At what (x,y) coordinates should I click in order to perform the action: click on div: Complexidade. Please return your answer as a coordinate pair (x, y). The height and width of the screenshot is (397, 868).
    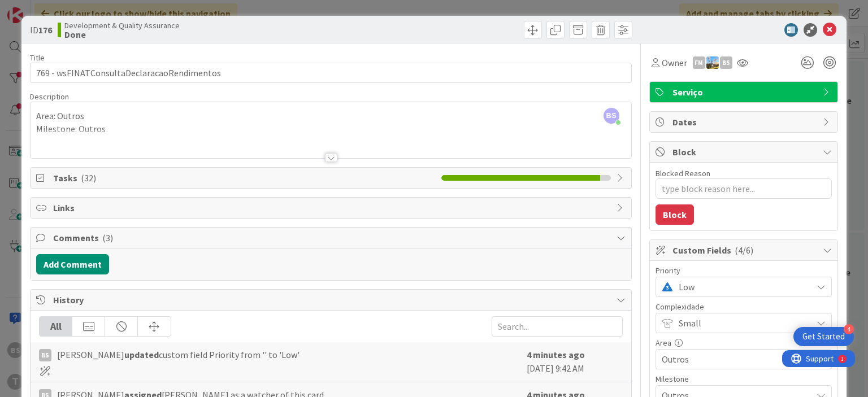
    Looking at the image, I should click on (744, 306).